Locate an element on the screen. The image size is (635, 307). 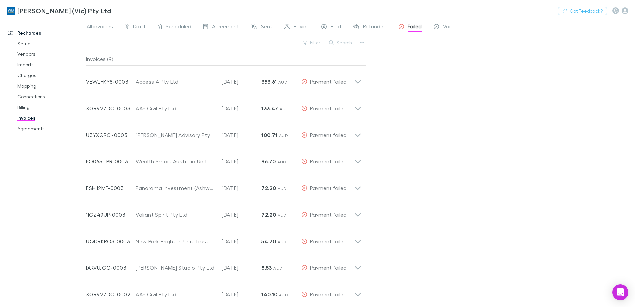
span: All invoices is located at coordinates (100, 27).